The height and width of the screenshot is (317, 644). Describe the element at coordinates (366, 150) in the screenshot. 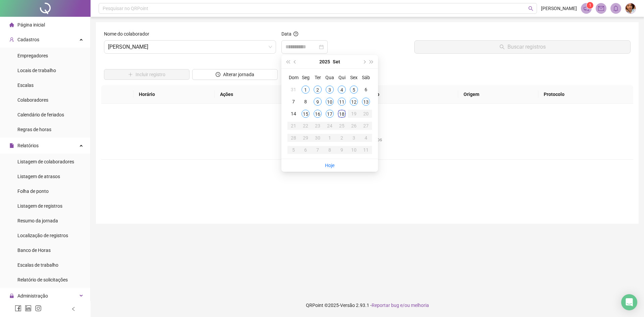

I see `div: 11` at that location.